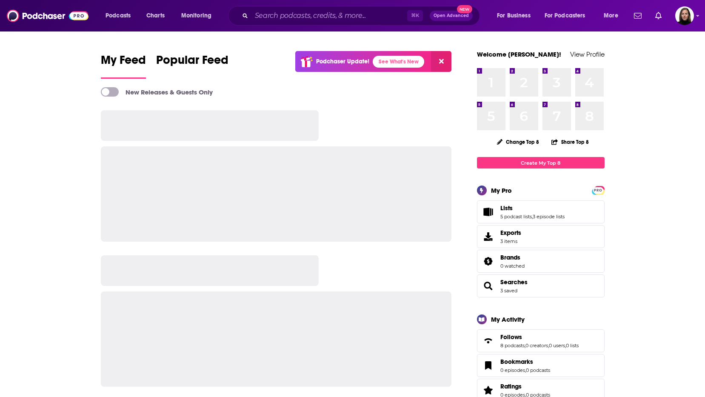  What do you see at coordinates (48, 16) in the screenshot?
I see `a: Podchaser - Follow, Share and Rate Podcasts` at bounding box center [48, 16].